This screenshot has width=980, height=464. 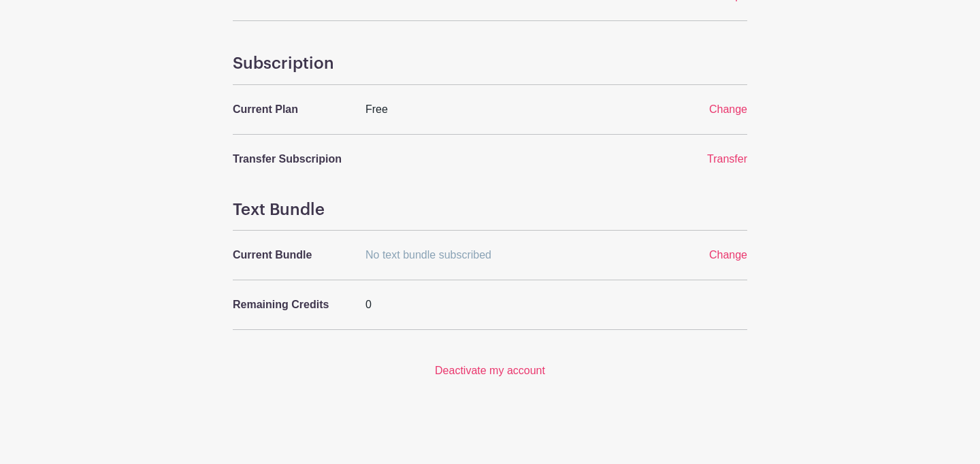 I want to click on h4: Subscription, so click(x=490, y=64).